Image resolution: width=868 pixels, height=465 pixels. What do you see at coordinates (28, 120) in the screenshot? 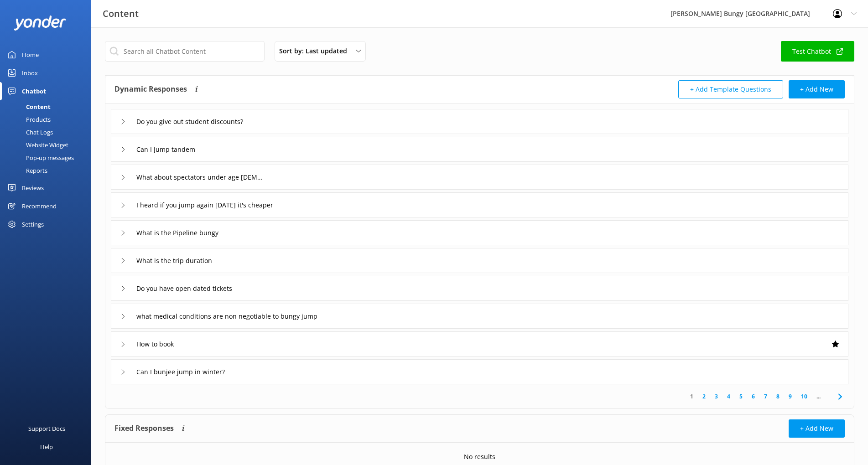
I see `div: Products` at bounding box center [28, 120].